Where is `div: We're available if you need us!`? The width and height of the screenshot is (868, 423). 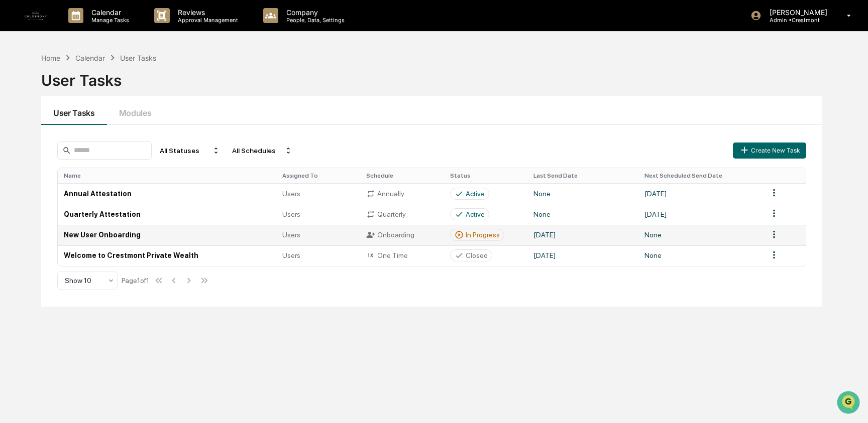
div: We're available if you need us! is located at coordinates (80, 91).